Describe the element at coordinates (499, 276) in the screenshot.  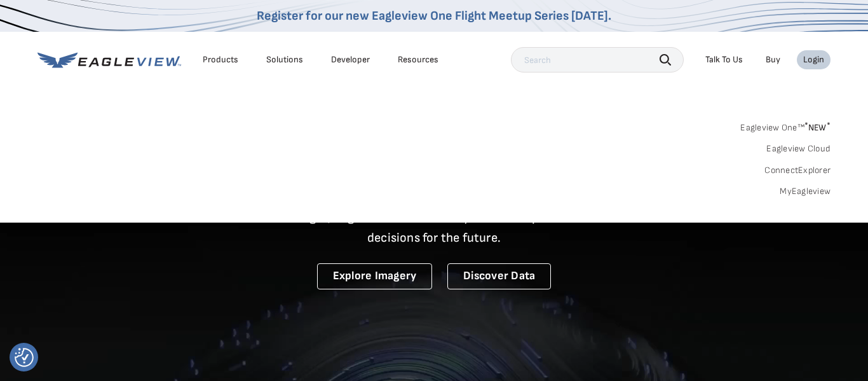
I see `a: Discover Data` at that location.